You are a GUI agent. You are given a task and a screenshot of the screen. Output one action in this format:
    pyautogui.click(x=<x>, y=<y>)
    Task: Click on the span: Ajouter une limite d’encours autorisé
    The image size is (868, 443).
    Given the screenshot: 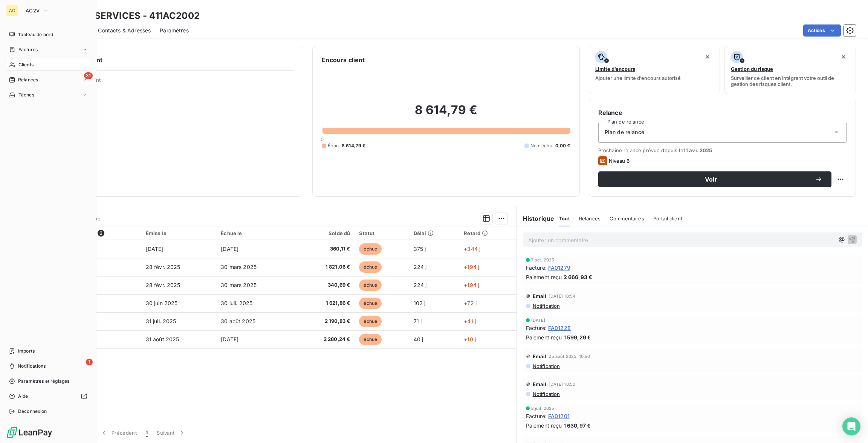 What is the action you would take?
    pyautogui.click(x=637, y=78)
    